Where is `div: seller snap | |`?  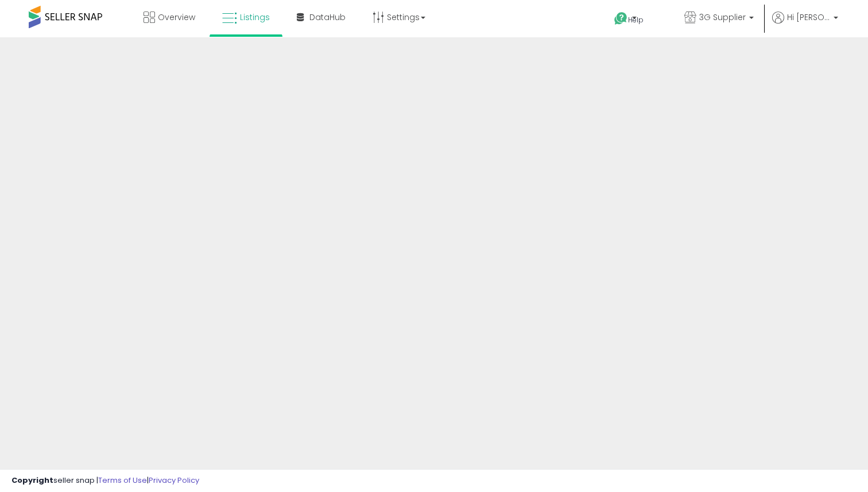 div: seller snap | | is located at coordinates (105, 481).